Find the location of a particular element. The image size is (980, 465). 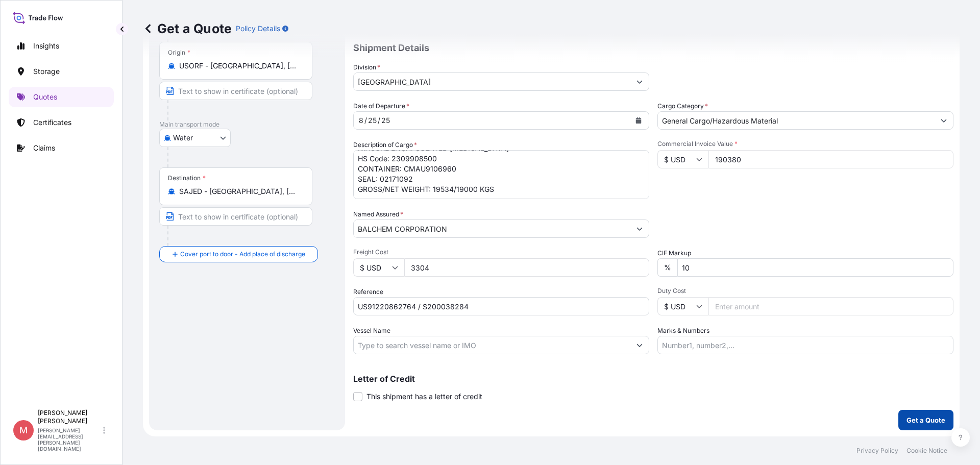

input: Enter percentage is located at coordinates (816, 268).